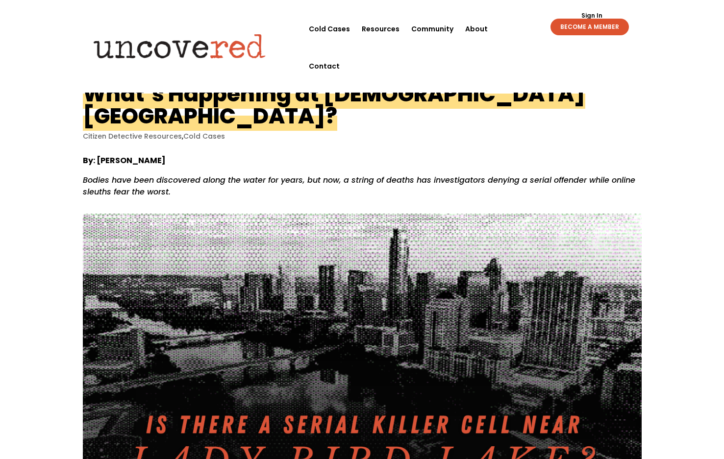 This screenshot has height=459, width=724. Describe the element at coordinates (432, 29) in the screenshot. I see `a: Community` at that location.